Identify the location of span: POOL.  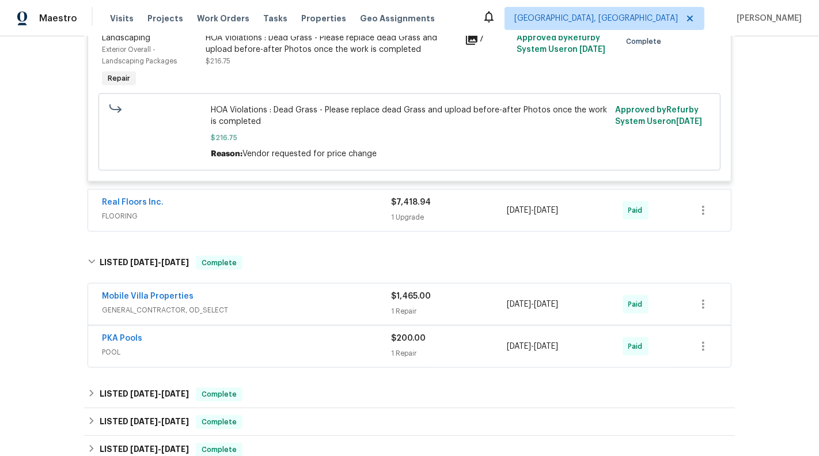
(247, 352).